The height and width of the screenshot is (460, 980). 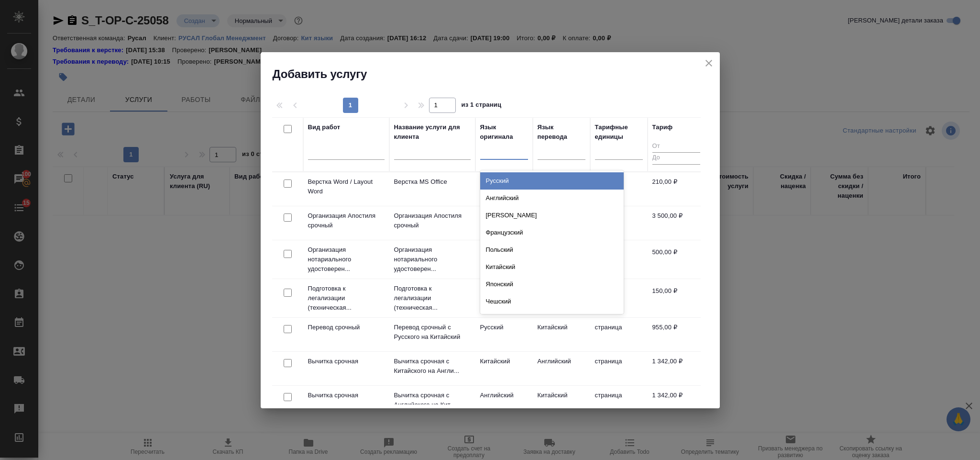 What do you see at coordinates (676, 259) in the screenshot?
I see `td: 500,00 ₽` at bounding box center [676, 259].